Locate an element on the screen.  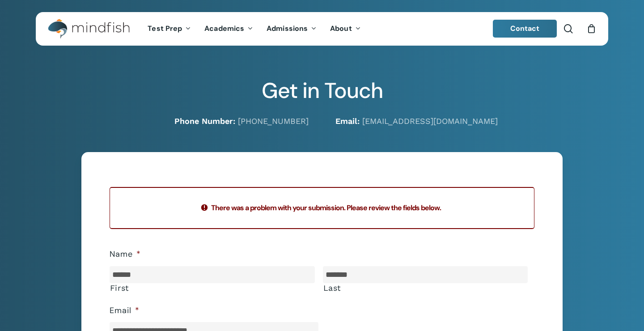
nav: Main Menu is located at coordinates (254, 29).